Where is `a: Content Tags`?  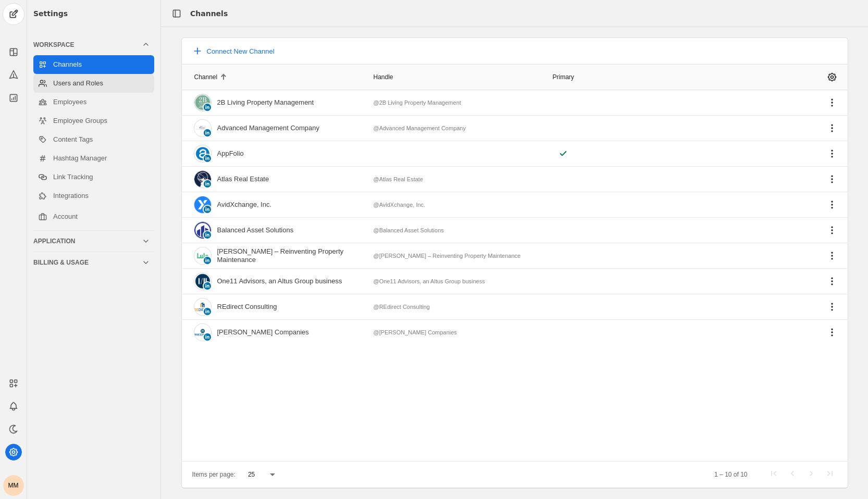 a: Content Tags is located at coordinates (94, 139).